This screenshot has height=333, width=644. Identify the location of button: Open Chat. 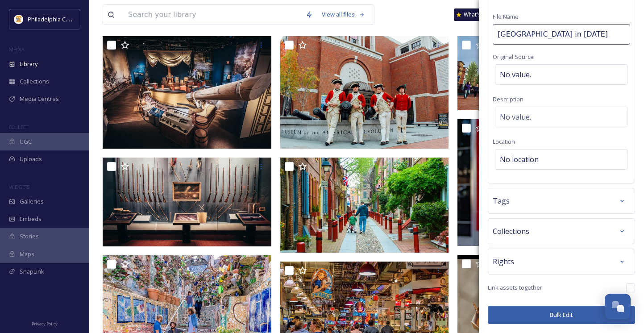
(618, 307).